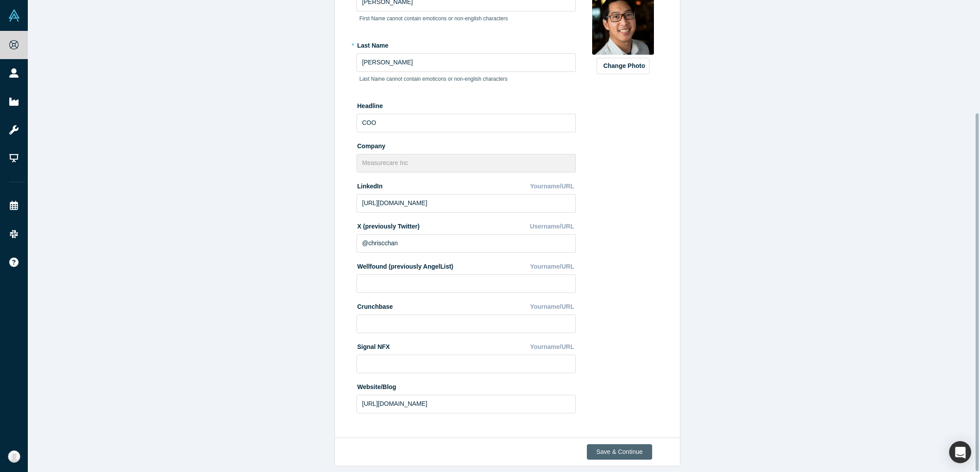  Describe the element at coordinates (405, 265) in the screenshot. I see `label: Wellfound (previously AngelList)` at that location.